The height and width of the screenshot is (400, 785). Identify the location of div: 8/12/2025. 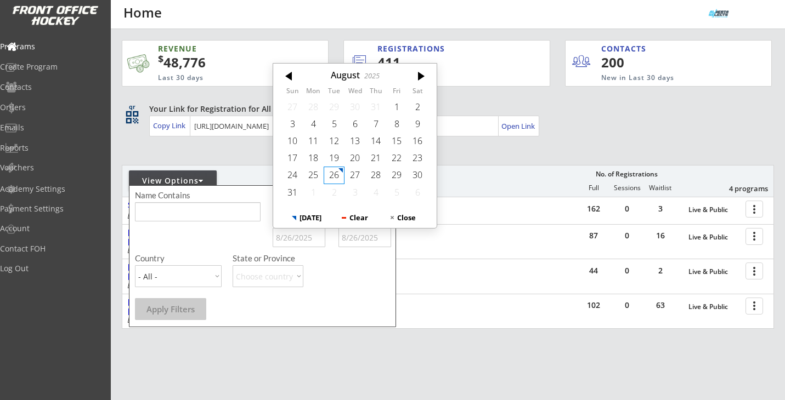
(334, 141).